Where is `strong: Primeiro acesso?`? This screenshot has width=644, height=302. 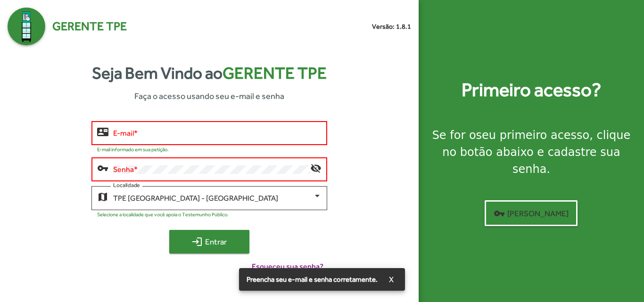 strong: Primeiro acesso? is located at coordinates (531, 90).